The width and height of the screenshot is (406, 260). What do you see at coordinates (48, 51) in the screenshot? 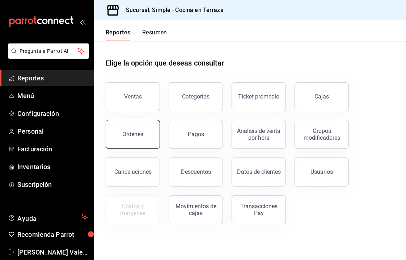
I see `button: Pregunta a Parrot AI` at bounding box center [48, 51].